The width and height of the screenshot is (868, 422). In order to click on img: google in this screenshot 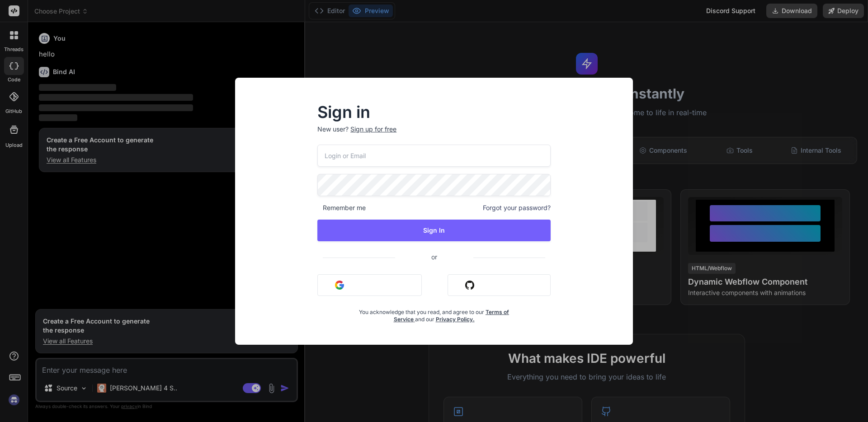, I will do `click(339, 285)`.